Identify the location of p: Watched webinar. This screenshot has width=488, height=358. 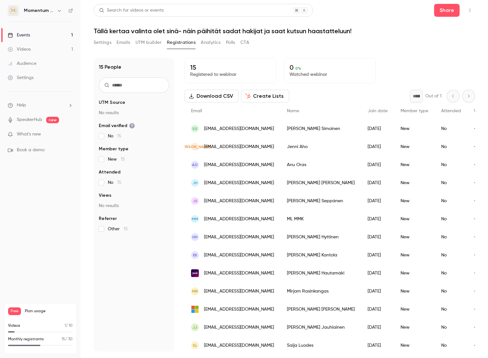
(330, 75).